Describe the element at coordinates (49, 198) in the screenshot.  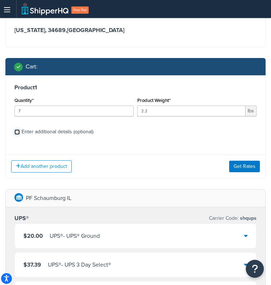
I see `p: PF Schaumburg IL` at that location.